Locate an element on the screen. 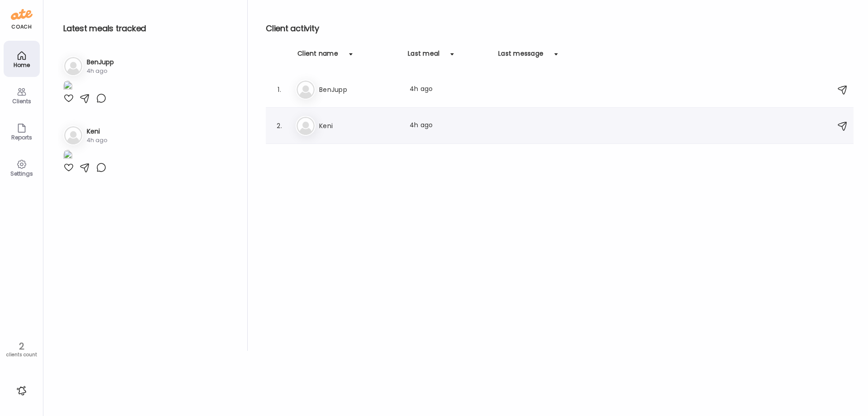  div: 1. is located at coordinates (279, 89).